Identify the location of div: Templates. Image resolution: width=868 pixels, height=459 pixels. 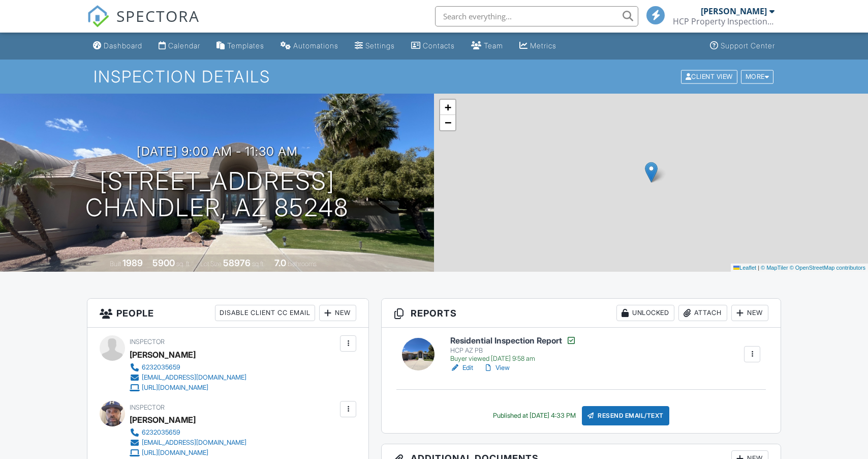
(245, 45).